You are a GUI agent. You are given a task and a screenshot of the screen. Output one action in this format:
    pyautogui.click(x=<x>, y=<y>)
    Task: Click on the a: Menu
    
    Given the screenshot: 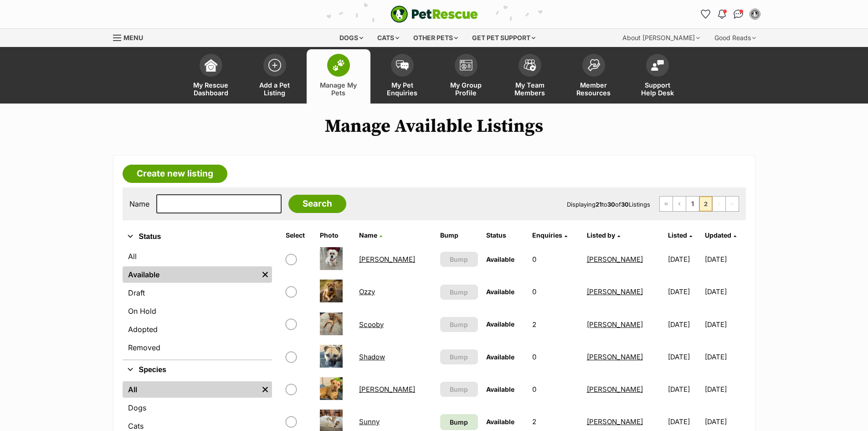 What is the action you would take?
    pyautogui.click(x=131, y=37)
    